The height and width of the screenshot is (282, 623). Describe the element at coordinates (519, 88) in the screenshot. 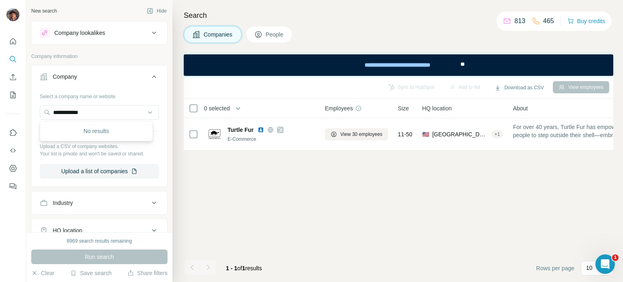

I see `button: Download as CSV` at that location.